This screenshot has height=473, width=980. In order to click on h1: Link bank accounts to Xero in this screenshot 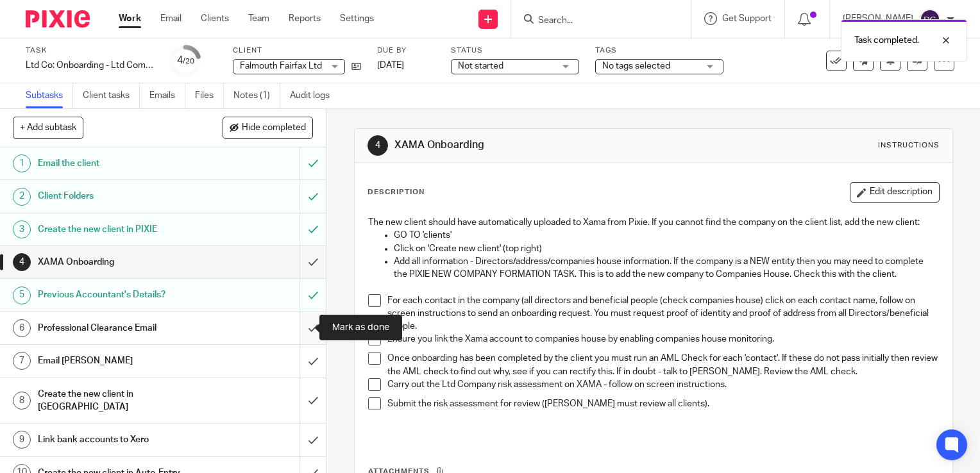, I will do `click(120, 439)`.